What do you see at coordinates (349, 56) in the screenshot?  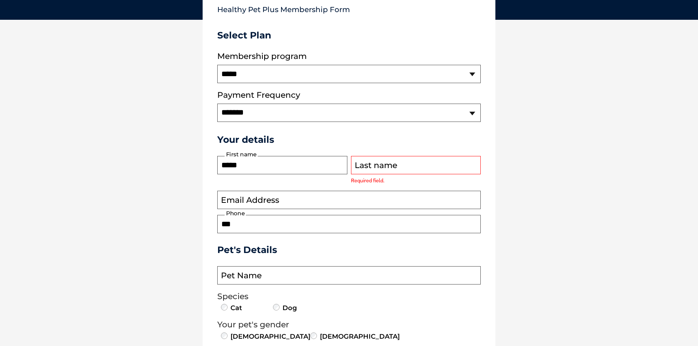 I see `label: Membership program` at bounding box center [349, 56].